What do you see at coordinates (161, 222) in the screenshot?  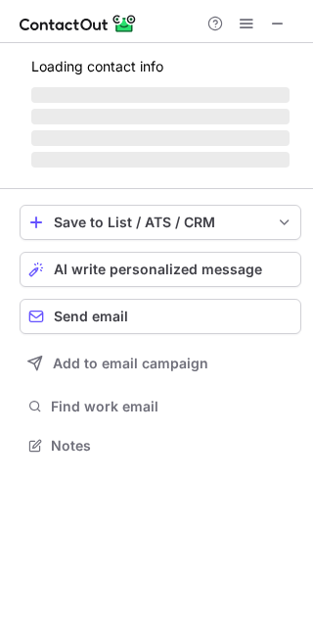 I see `button: save-profile-one-click` at bounding box center [161, 222].